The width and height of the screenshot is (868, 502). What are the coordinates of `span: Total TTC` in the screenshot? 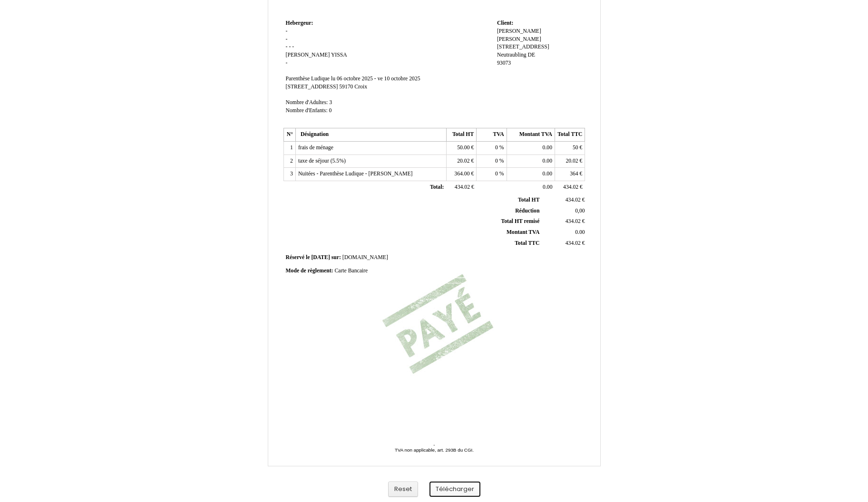 It's located at (527, 243).